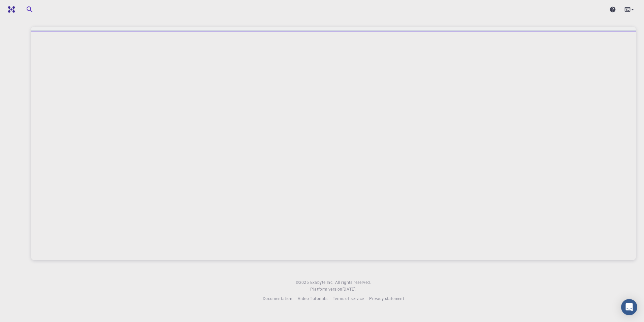 Image resolution: width=644 pixels, height=322 pixels. What do you see at coordinates (348, 298) in the screenshot?
I see `a: Terms of service` at bounding box center [348, 298].